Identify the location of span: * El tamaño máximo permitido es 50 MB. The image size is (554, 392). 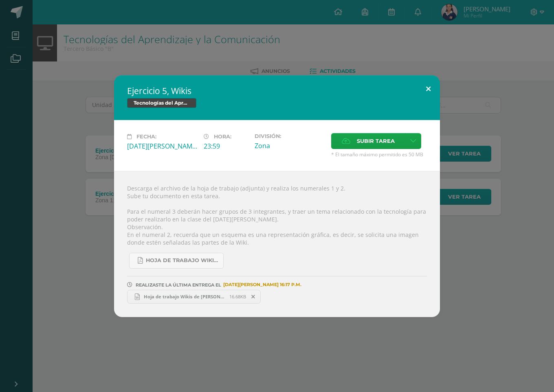
(379, 154).